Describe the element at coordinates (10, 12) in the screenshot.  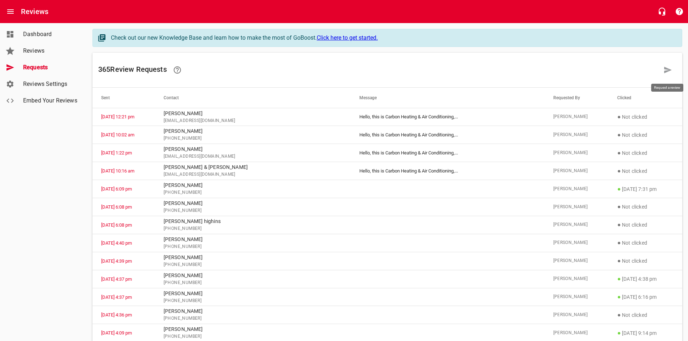
I see `button: Open drawer` at that location.